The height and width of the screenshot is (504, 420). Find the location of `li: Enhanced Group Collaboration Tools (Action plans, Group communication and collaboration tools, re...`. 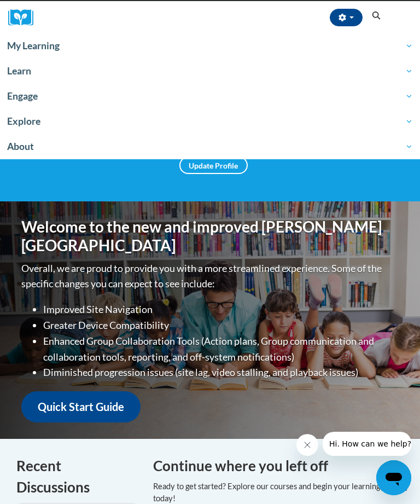

li: Enhanced Group Collaboration Tools (Action plans, Group communication and collaboration tools, re... is located at coordinates (221, 349).